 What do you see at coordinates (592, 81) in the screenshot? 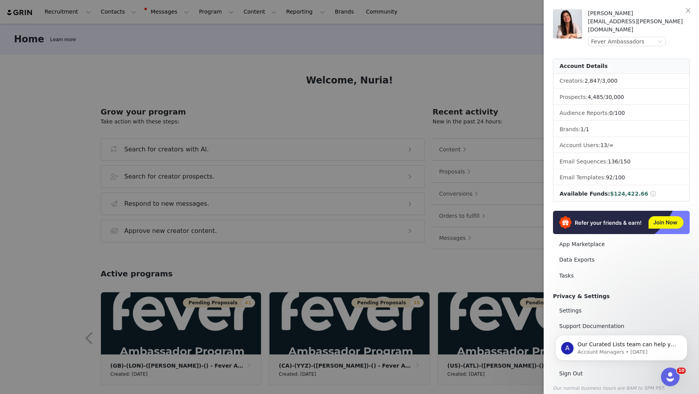
I see `span: 2,847` at bounding box center [592, 81].